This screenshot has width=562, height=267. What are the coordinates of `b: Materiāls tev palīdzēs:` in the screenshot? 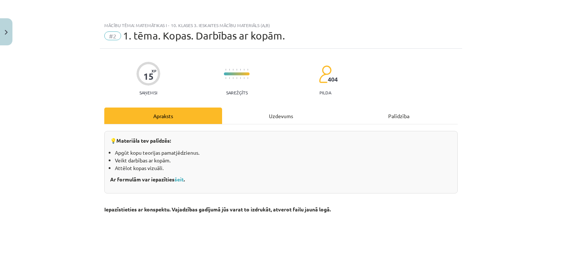 It's located at (144, 141).